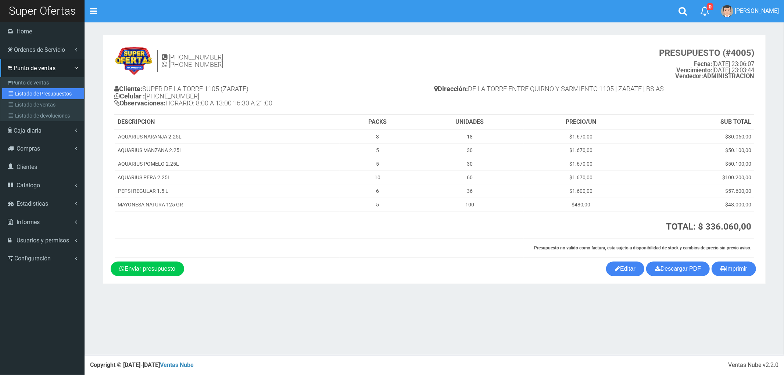 This screenshot has height=375, width=784. Describe the element at coordinates (696, 191) in the screenshot. I see `td: $57.600,00` at that location.